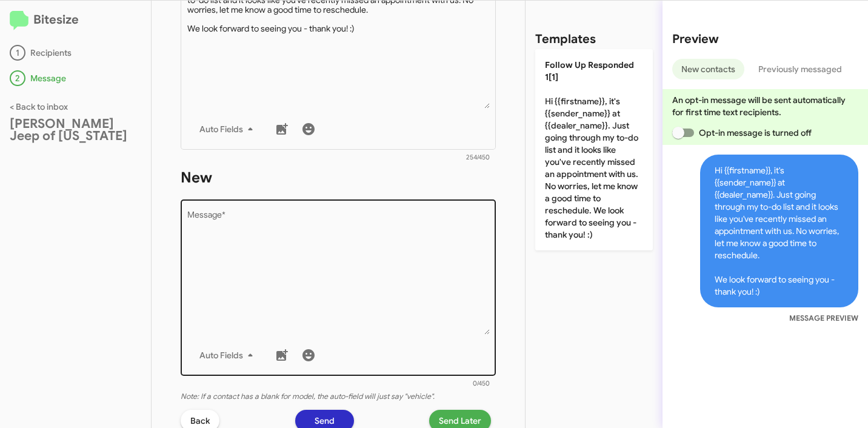 This screenshot has height=428, width=868. Describe the element at coordinates (824, 318) in the screenshot. I see `small: MESSAGE PREVIEW` at that location.